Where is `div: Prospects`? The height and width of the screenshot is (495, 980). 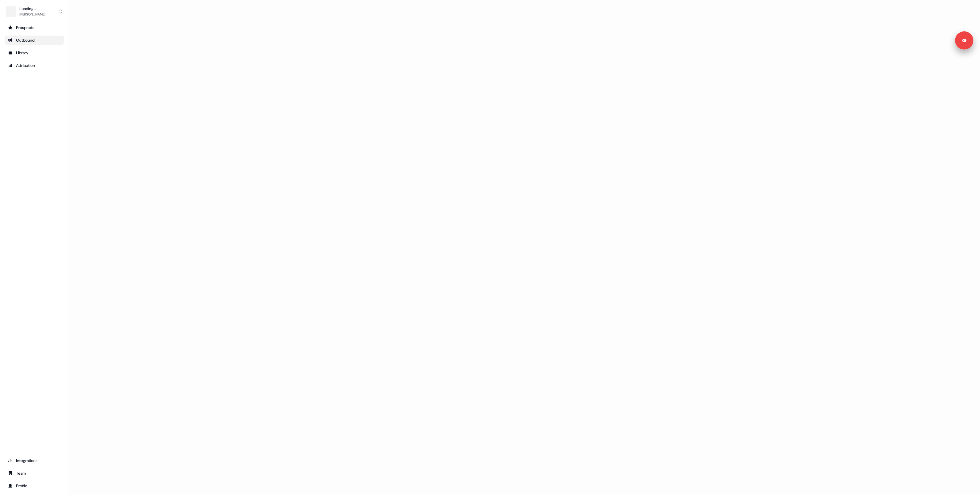
div: Prospects is located at coordinates (34, 27).